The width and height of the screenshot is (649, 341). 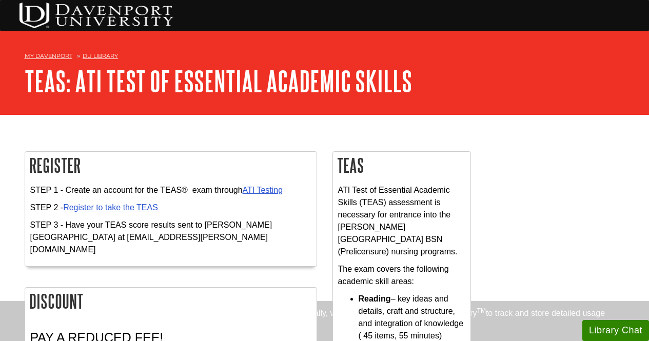 I want to click on strong: Reading, so click(x=374, y=299).